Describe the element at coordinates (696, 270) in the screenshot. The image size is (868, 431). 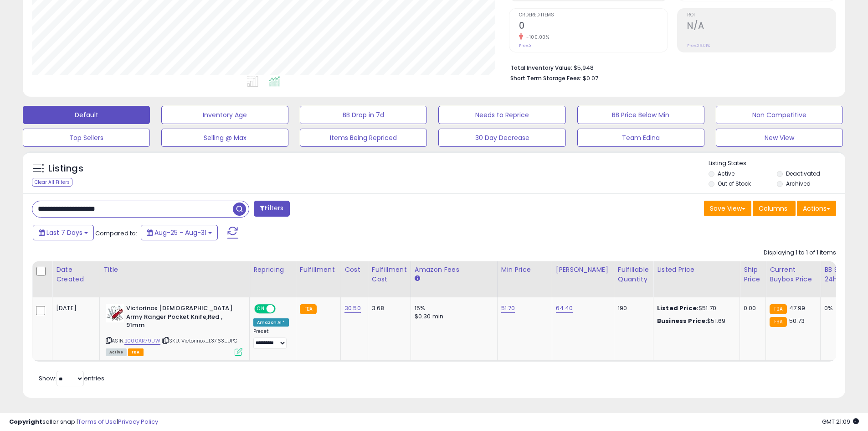
I see `div: Listed Price` at that location.